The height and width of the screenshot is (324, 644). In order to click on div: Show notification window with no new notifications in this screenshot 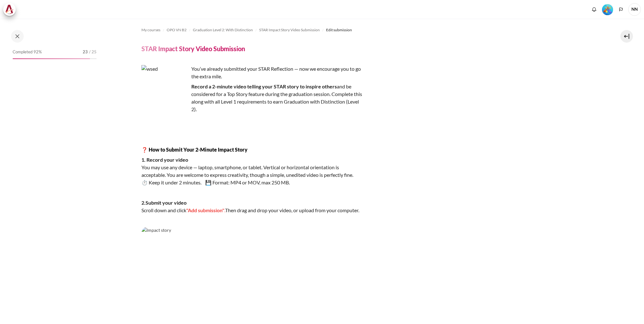, I will do `click(594, 10)`.